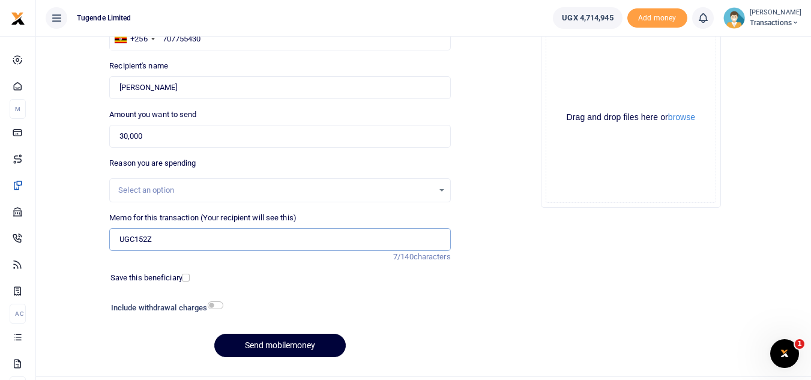 The image size is (811, 380). I want to click on span: characters, so click(432, 256).